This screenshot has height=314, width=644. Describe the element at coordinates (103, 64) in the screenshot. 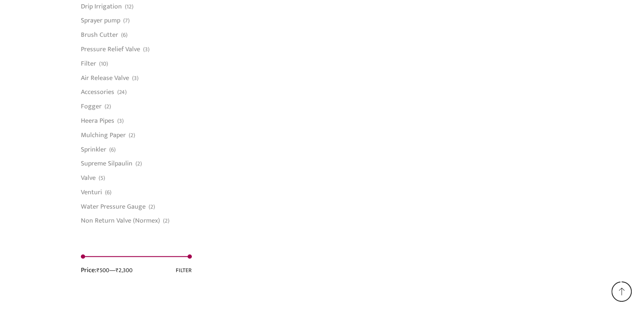

I see `span: (10)` at that location.